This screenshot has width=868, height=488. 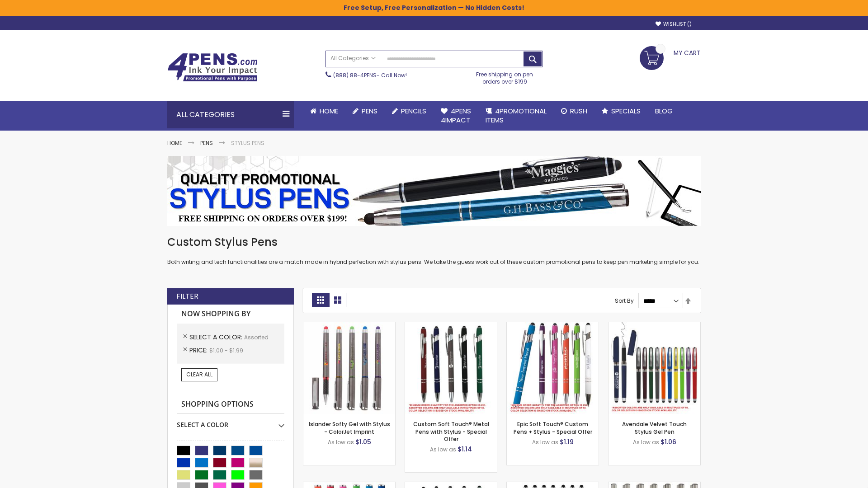 What do you see at coordinates (353, 58) in the screenshot?
I see `a: All Categories` at bounding box center [353, 58].